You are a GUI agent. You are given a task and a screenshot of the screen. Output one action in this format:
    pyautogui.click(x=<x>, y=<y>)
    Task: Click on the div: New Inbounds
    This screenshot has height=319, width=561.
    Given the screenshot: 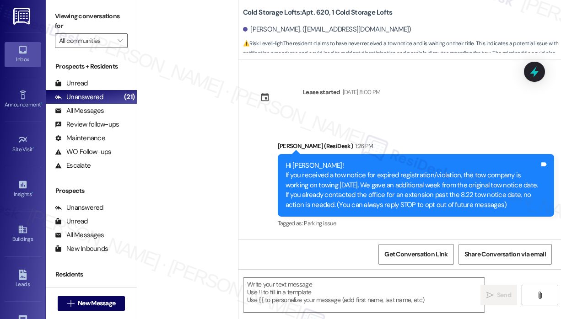 What is the action you would take?
    pyautogui.click(x=81, y=249)
    